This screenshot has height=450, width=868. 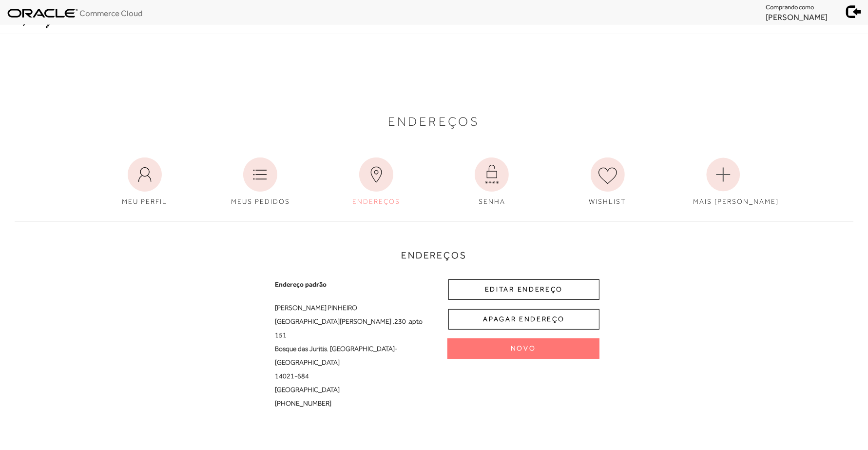 What do you see at coordinates (348, 328) in the screenshot?
I see `span: apto 151` at bounding box center [348, 328].